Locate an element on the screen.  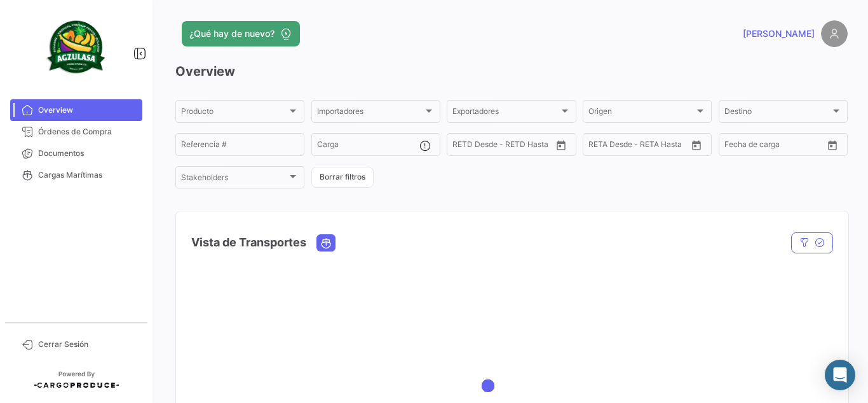
a: Documentos is located at coordinates (77, 153).